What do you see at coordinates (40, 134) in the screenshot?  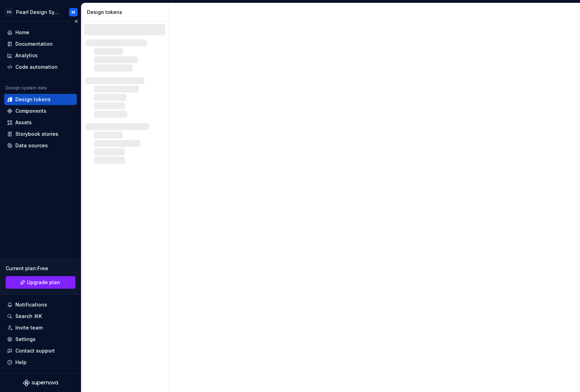 I see `a: Storybook stories` at bounding box center [40, 134].